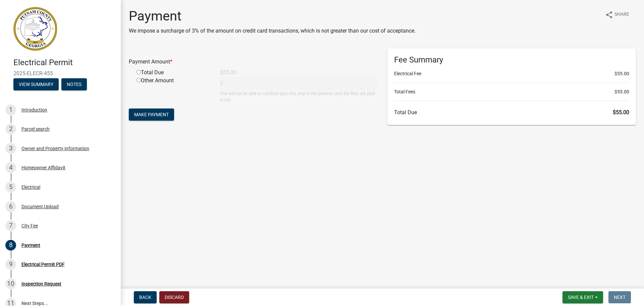 Image resolution: width=644 pixels, height=306 pixels. What do you see at coordinates (581, 297) in the screenshot?
I see `span: Save & Exit` at bounding box center [581, 297].